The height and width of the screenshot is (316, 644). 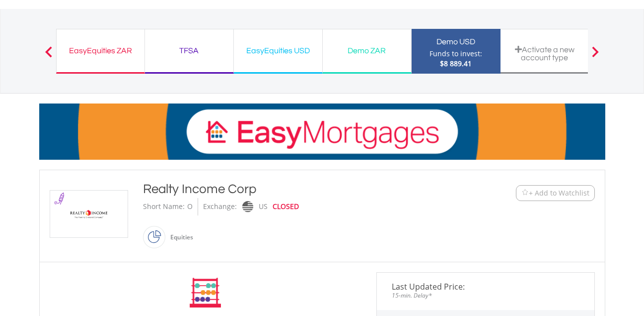 What do you see at coordinates (180, 237) in the screenshot?
I see `div: Equities` at bounding box center [180, 237].